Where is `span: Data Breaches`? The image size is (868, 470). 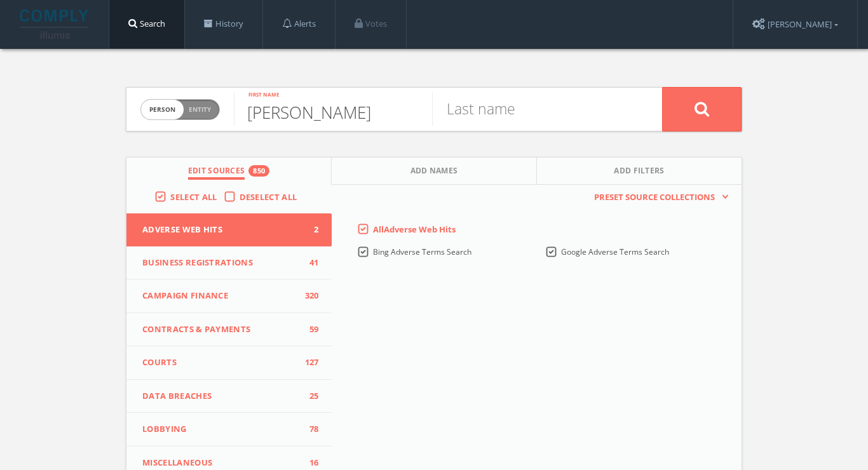 span: Data Breaches is located at coordinates (221, 397).